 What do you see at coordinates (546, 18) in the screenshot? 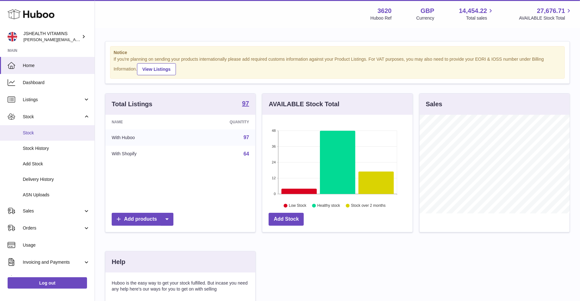
I see `span: AVAILABLE Stock Total` at bounding box center [546, 18].